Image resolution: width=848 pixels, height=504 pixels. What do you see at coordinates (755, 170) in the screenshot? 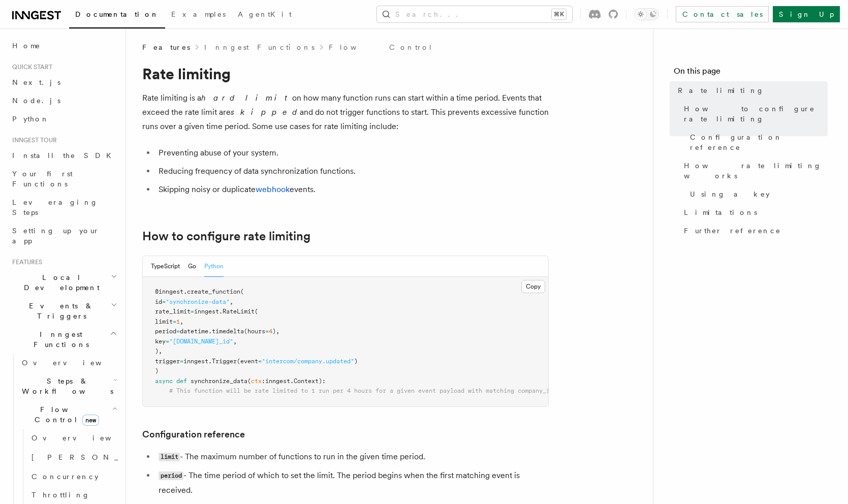
I see `span: How rate limiting works` at bounding box center [755, 170].